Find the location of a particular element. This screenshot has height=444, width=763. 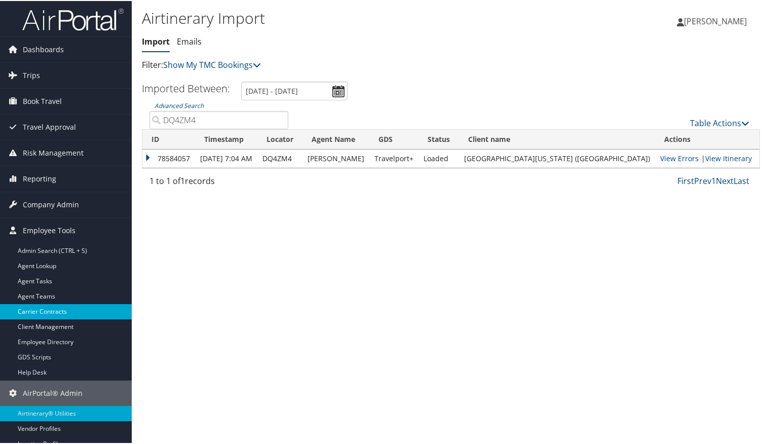

a: Advanced Search is located at coordinates (179, 104).